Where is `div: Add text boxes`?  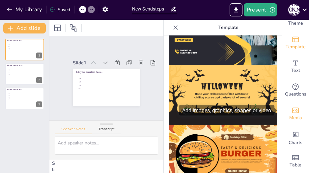 div: Add text boxes is located at coordinates (295, 67).